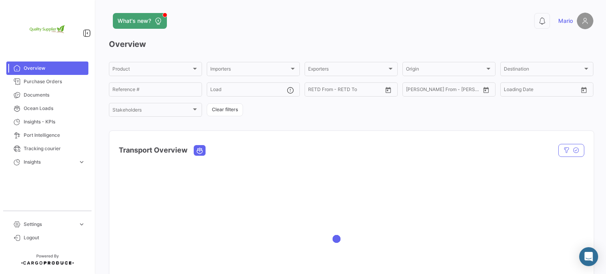  What do you see at coordinates (49, 162) in the screenshot?
I see `span: Insights` at bounding box center [49, 162].